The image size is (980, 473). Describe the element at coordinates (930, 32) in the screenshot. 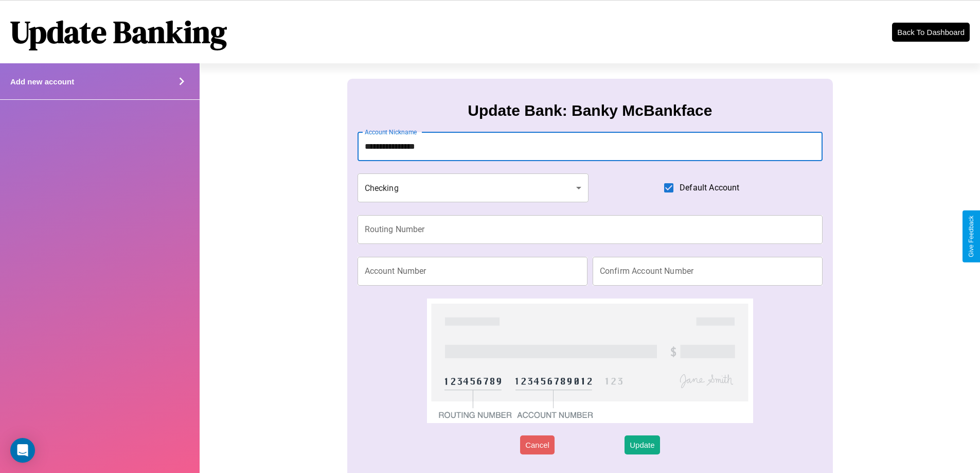

I see `button: Back To Dashboard` at that location.